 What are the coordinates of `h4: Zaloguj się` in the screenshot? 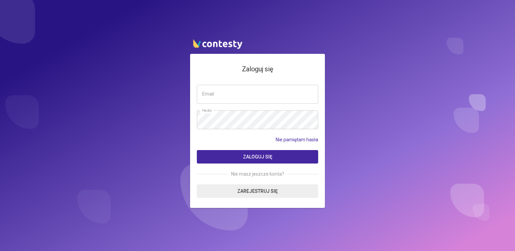 It's located at (257, 69).